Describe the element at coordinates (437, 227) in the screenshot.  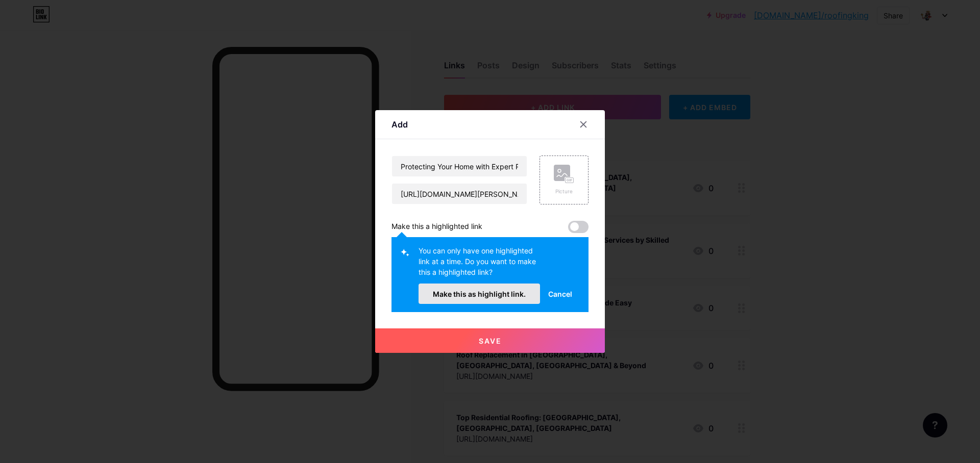
I see `div: Make this a highlighted link` at that location.